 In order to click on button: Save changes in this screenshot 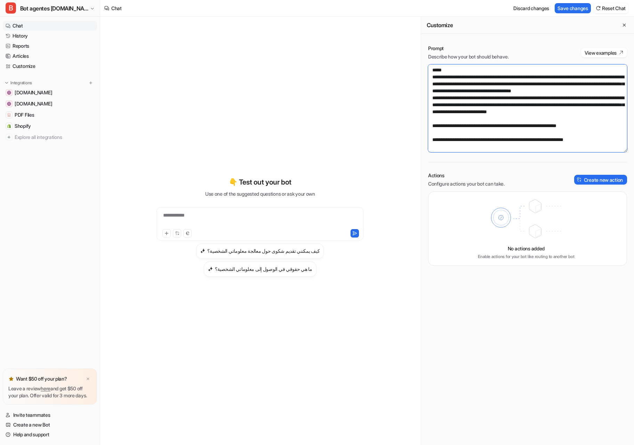, I will do `click(573, 8)`.